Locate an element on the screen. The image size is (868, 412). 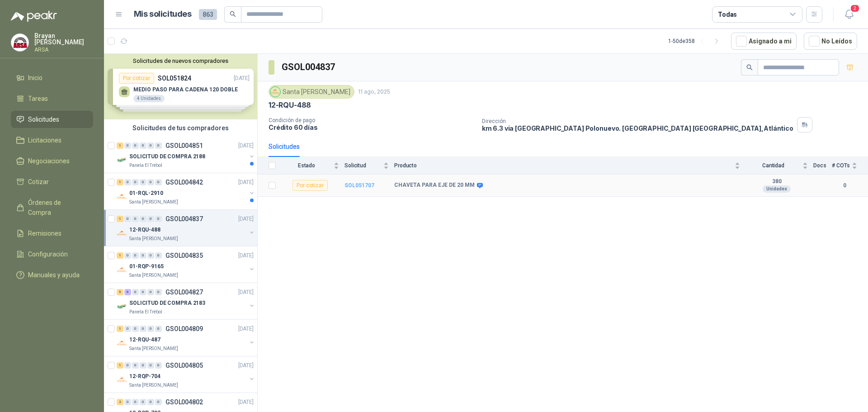
p: 01-RQL-2910 is located at coordinates (146, 193).